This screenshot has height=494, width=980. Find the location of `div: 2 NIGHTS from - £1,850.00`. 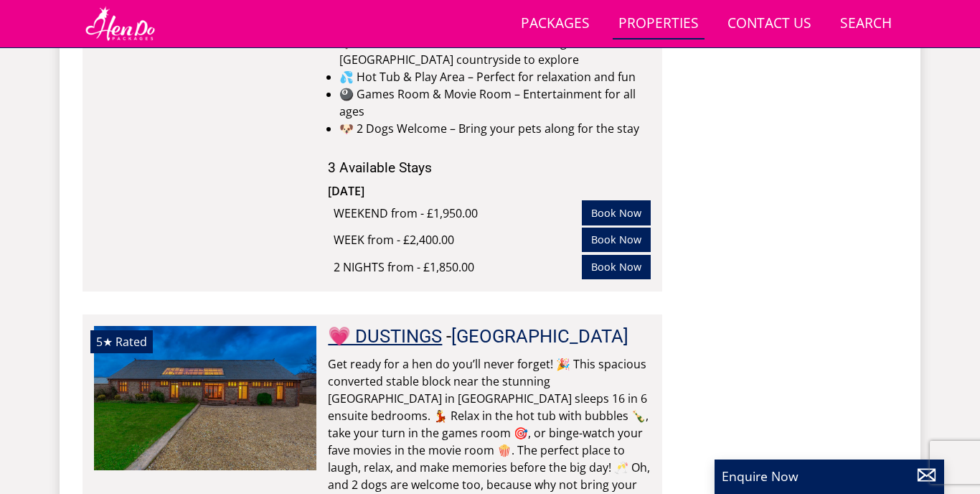

div: 2 NIGHTS from - £1,850.00 is located at coordinates (458, 267).